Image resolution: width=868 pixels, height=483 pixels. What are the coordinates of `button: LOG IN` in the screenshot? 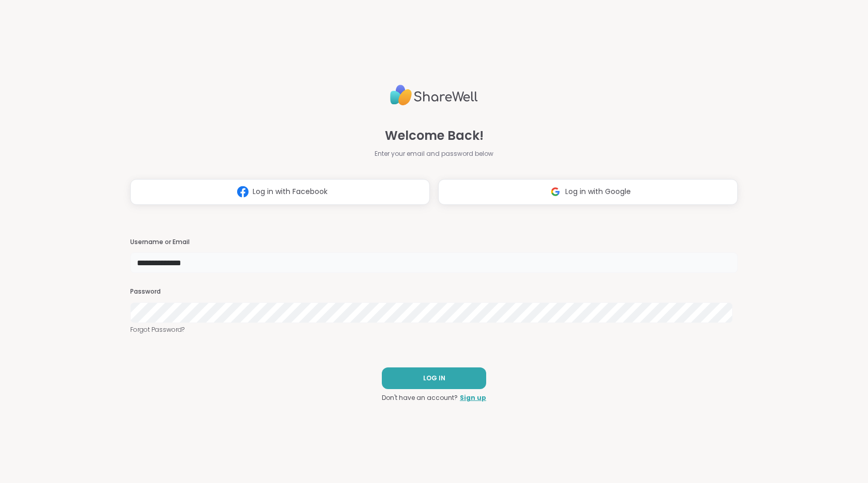 It's located at (434, 379).